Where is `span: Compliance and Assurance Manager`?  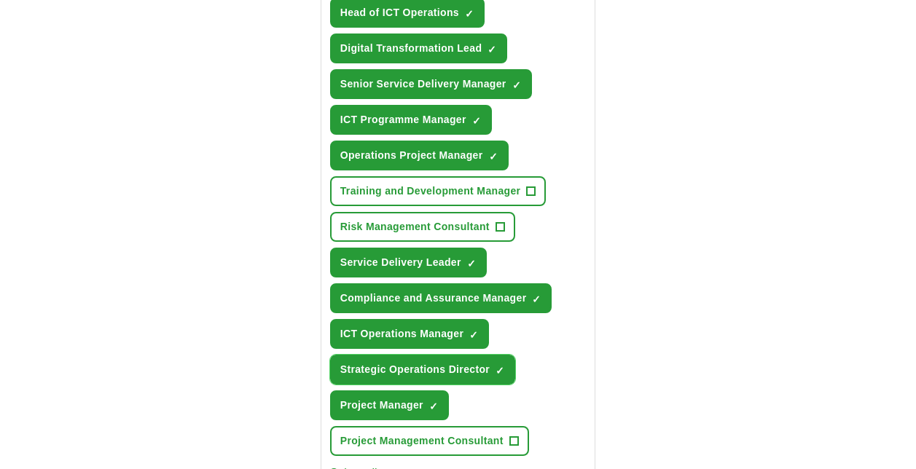 span: Compliance and Assurance Manager is located at coordinates (433, 298).